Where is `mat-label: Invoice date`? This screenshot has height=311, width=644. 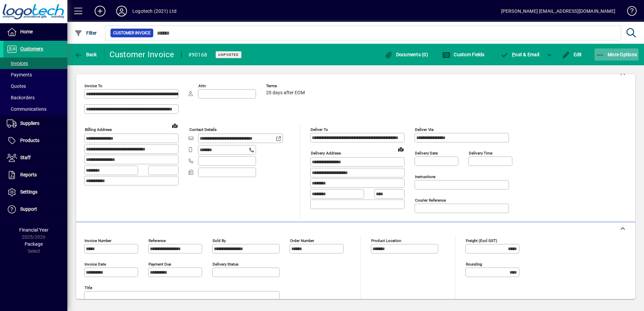 mat-label: Invoice date is located at coordinates (95, 264).